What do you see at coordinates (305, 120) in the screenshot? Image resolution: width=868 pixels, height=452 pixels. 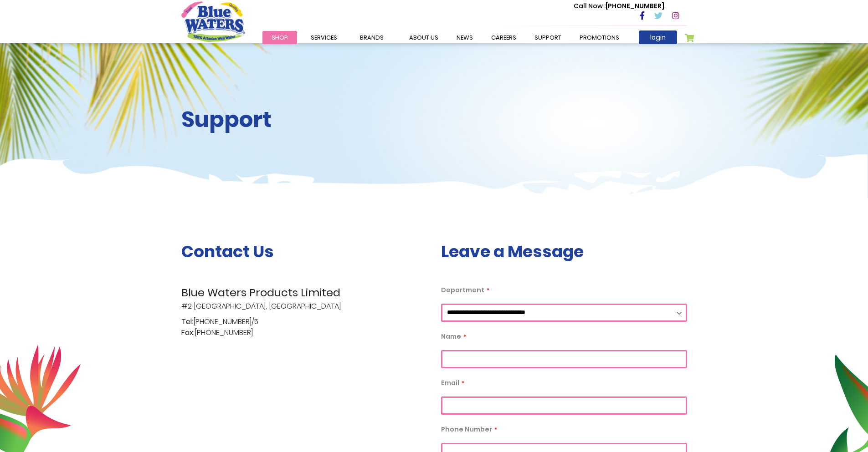 I see `h2: Support` at bounding box center [305, 120].